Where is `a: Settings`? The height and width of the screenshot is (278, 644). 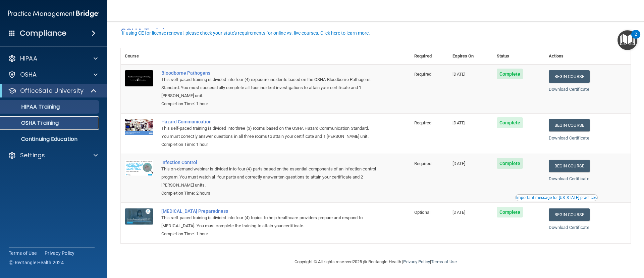
a: Settings is located at coordinates (53, 155).